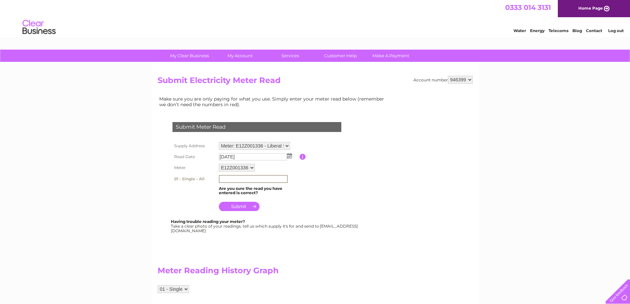  What do you see at coordinates (208, 221) in the screenshot?
I see `b: Having trouble reading your meter?` at bounding box center [208, 221].